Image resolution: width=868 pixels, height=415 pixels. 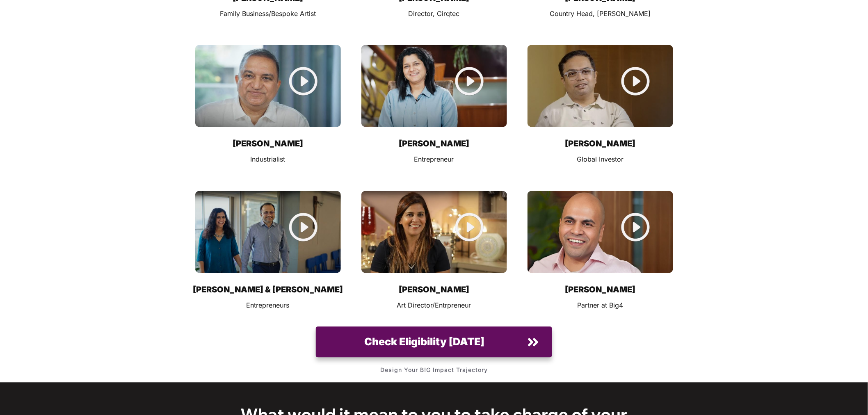 What do you see at coordinates (268, 160) in the screenshot?
I see `p: Industrialist` at bounding box center [268, 160].